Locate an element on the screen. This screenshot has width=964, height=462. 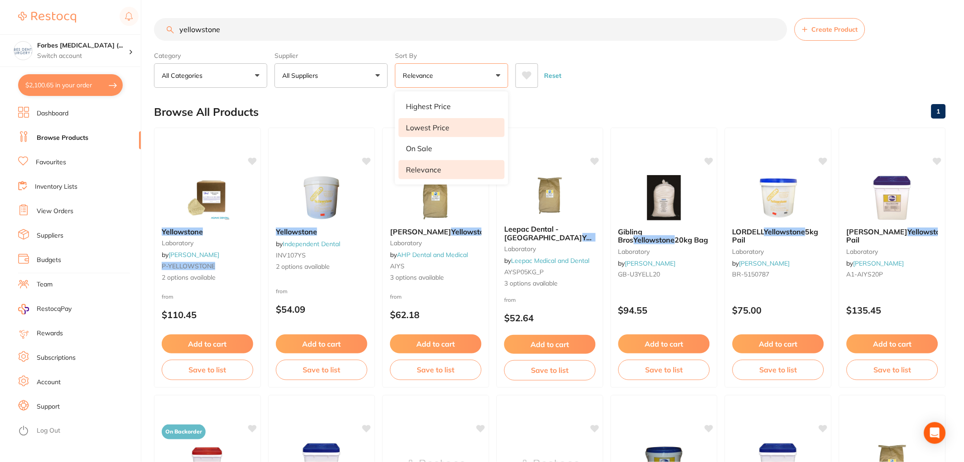
button: Reset is located at coordinates (553, 76).